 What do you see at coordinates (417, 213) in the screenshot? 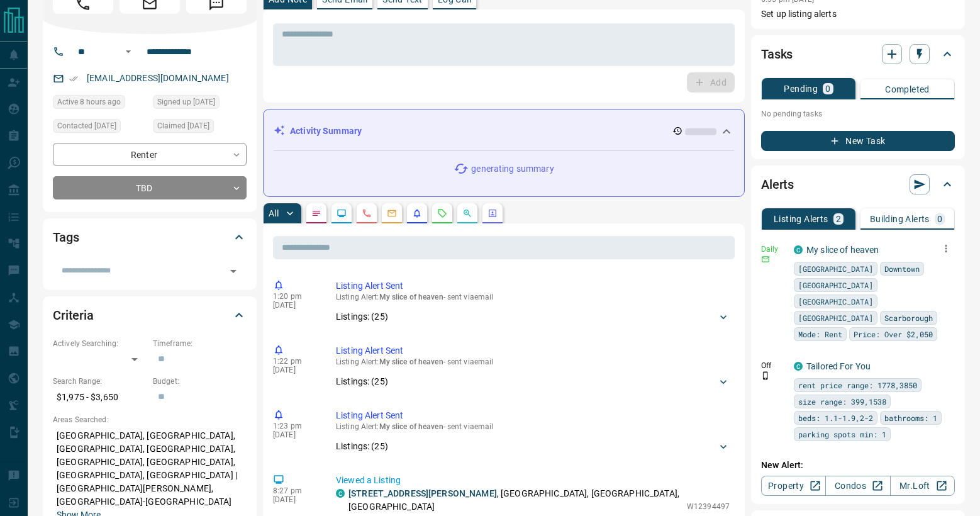
I see `svg: Listing Alerts` at bounding box center [417, 213].